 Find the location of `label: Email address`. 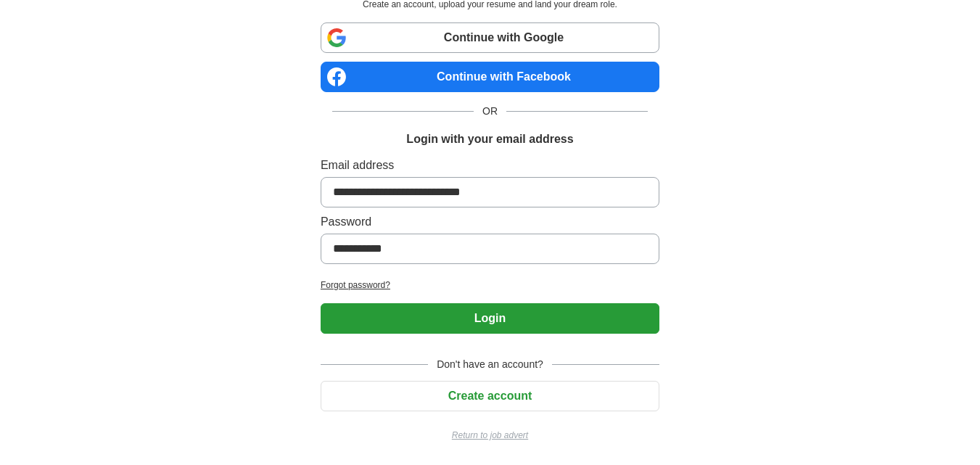

label: Email address is located at coordinates (490, 165).